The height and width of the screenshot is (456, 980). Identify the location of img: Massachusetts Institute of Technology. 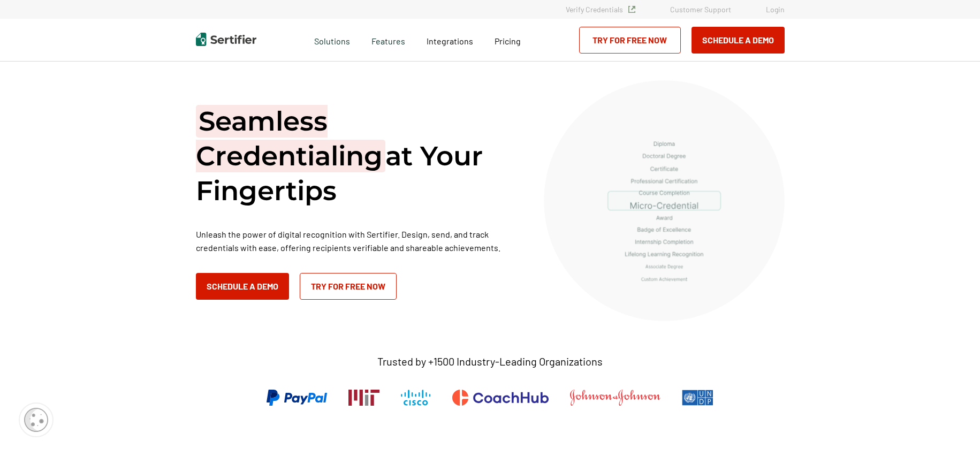
(364, 397).